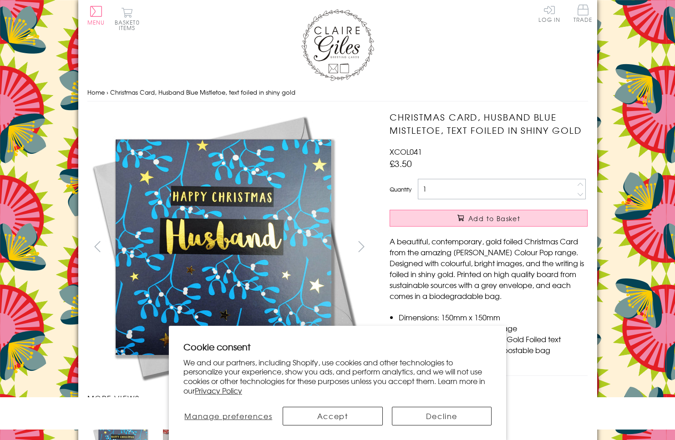 Image resolution: width=675 pixels, height=440 pixels. Describe the element at coordinates (338, 92) in the screenshot. I see `nav: breadcrumbs` at that location.